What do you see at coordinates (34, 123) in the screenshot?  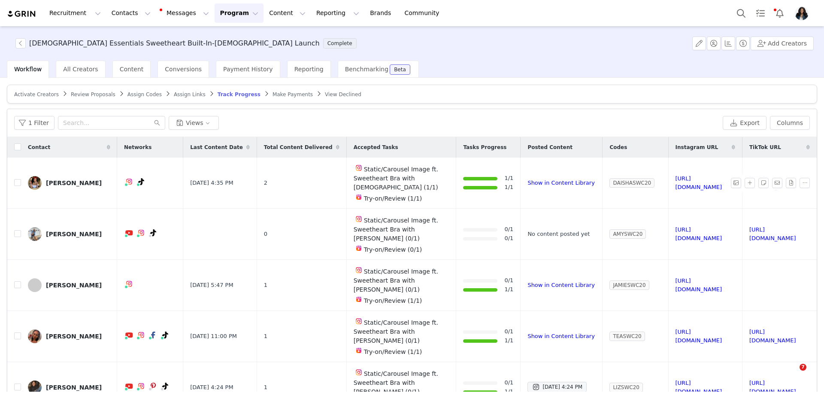 I see `button: 1 Filter` at bounding box center [34, 123].